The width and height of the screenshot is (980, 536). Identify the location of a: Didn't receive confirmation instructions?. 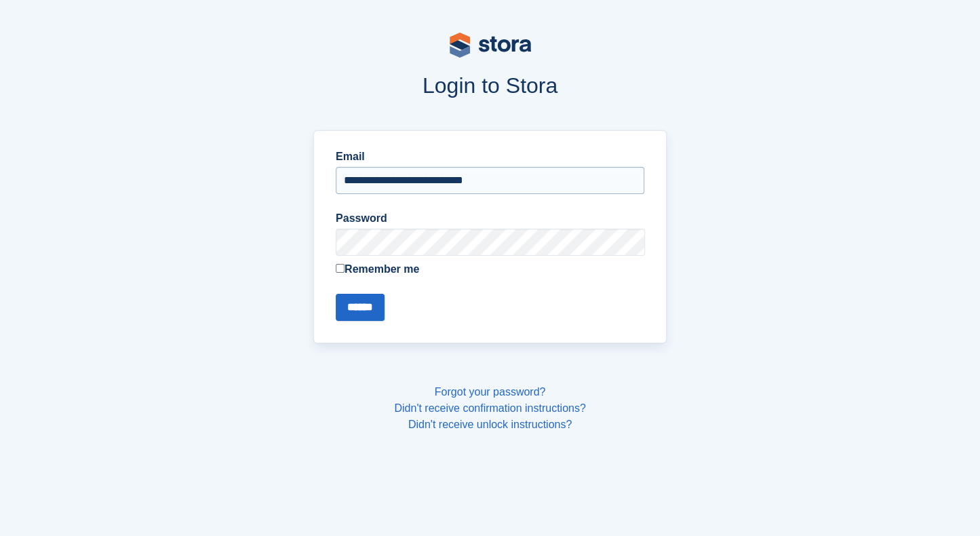
(490, 408).